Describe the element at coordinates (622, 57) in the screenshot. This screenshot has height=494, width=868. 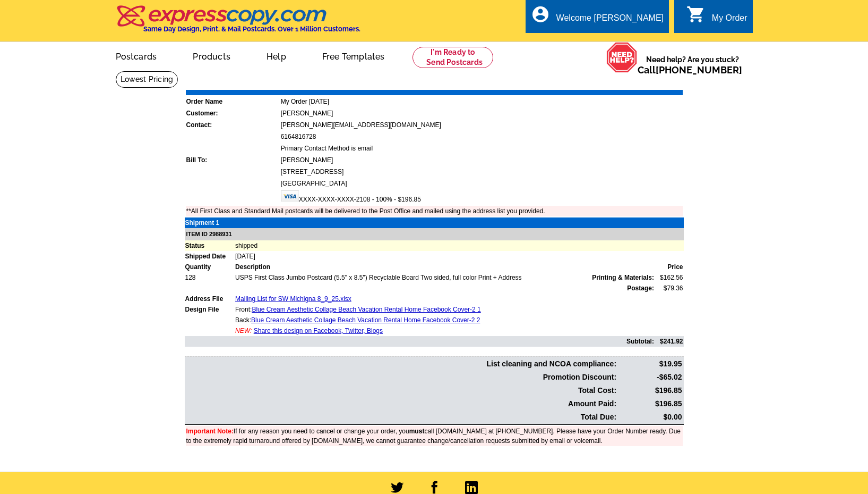
I see `img: help` at that location.